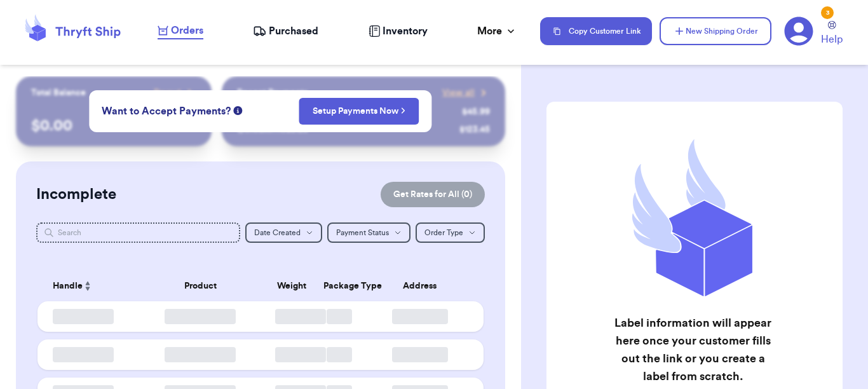 The width and height of the screenshot is (868, 389). Describe the element at coordinates (827, 13) in the screenshot. I see `div: 3` at that location.